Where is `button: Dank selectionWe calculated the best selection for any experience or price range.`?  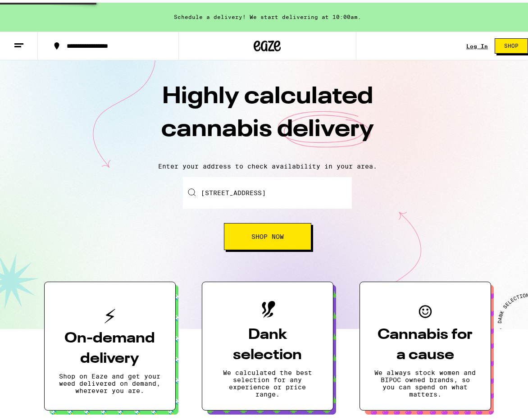
button: Dank selectionWe calculated the best selection for any experience or price range. is located at coordinates (268, 343).